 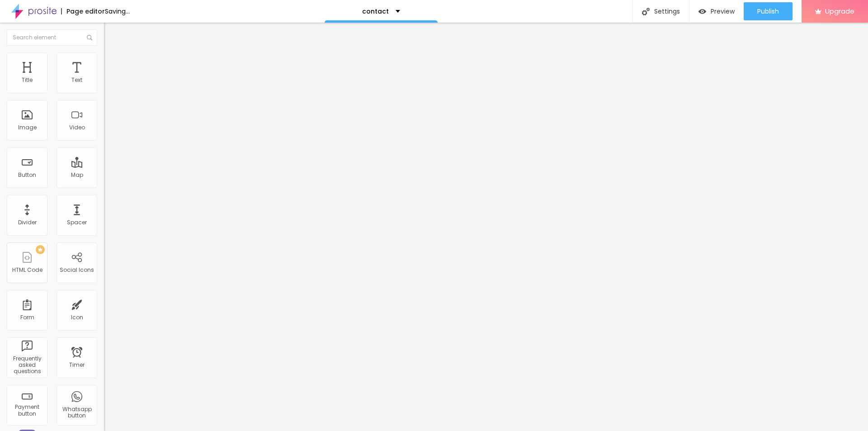 What do you see at coordinates (27, 270) in the screenshot?
I see `div: HTML Code` at bounding box center [27, 270].